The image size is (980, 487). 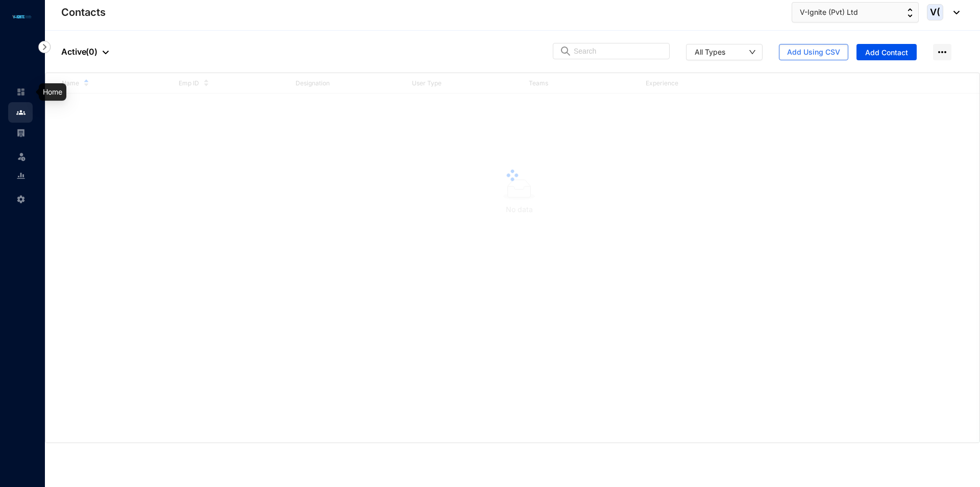 I want to click on li: Home, so click(x=21, y=92).